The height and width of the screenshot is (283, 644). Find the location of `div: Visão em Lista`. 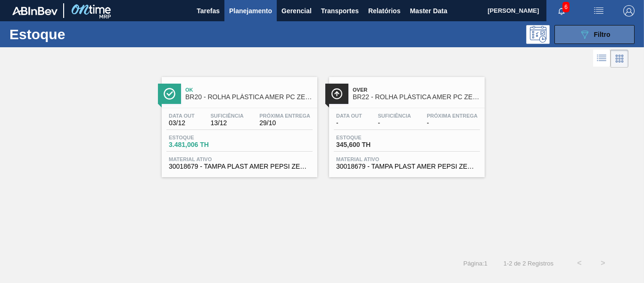

div: Visão em Lista is located at coordinates (601, 59).